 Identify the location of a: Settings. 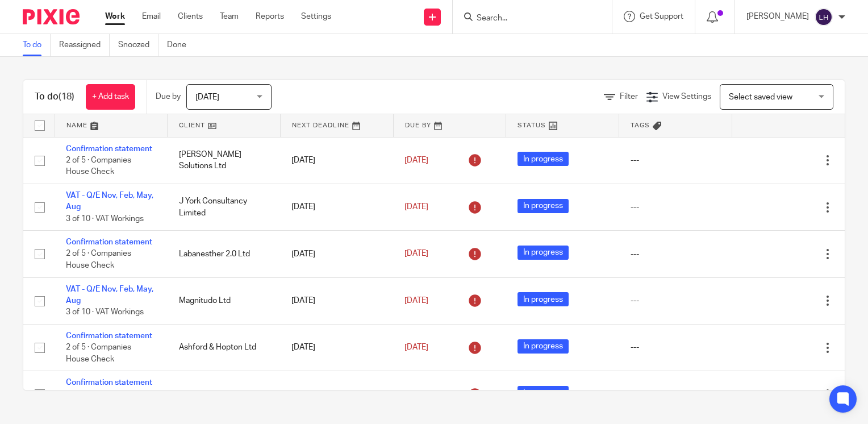
(315, 16).